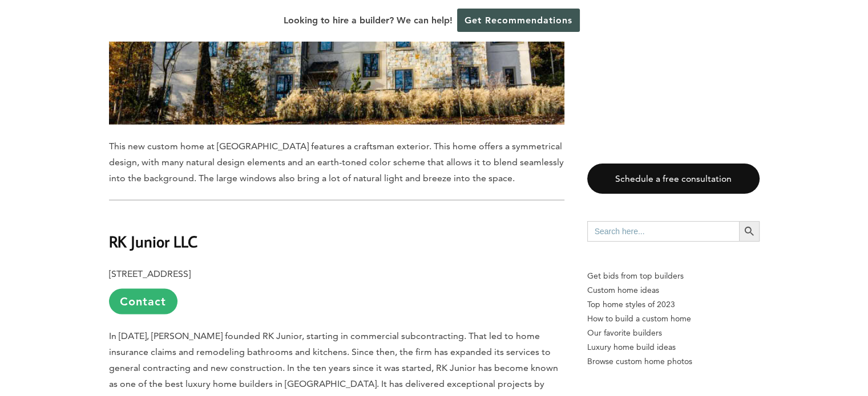 The width and height of the screenshot is (868, 396). What do you see at coordinates (673, 319) in the screenshot?
I see `a: How to build a custom home` at bounding box center [673, 319].